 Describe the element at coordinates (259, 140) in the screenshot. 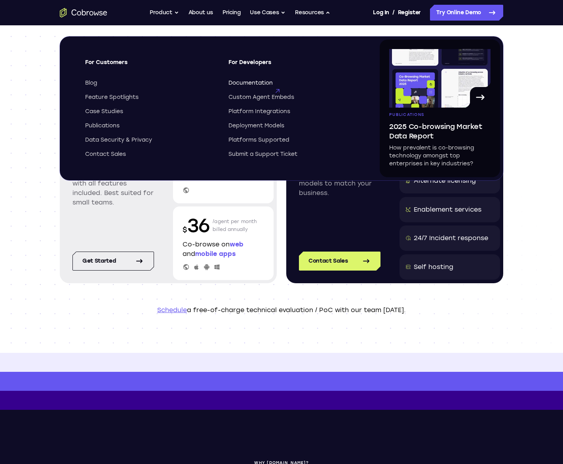

I see `span: Platforms Supported` at that location.